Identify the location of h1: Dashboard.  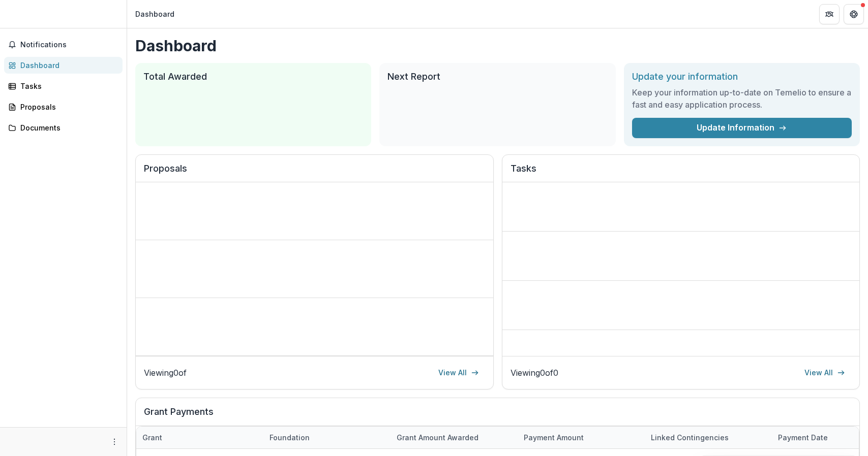
(497, 46).